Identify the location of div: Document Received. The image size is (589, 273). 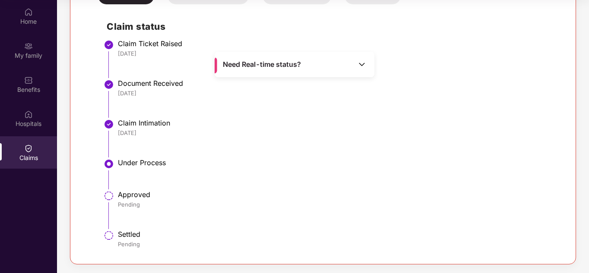
(337, 83).